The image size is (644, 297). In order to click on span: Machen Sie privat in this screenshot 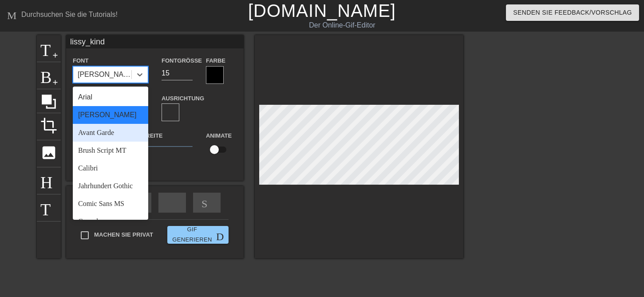, I will do `click(123, 235)`.